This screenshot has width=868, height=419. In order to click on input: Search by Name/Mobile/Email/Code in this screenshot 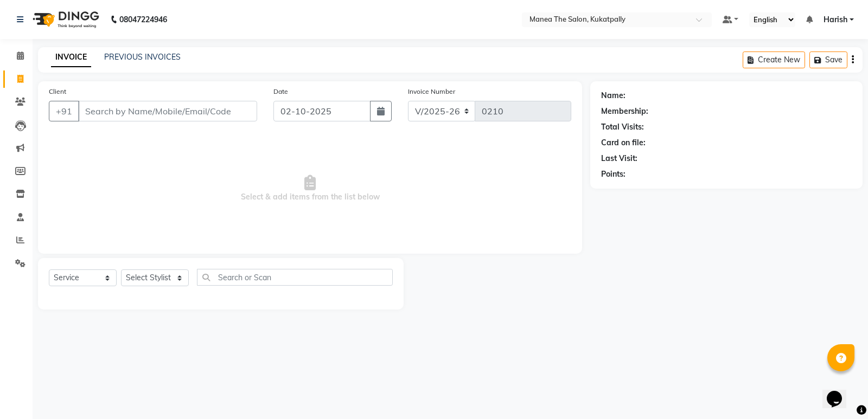, I will do `click(167, 111)`.